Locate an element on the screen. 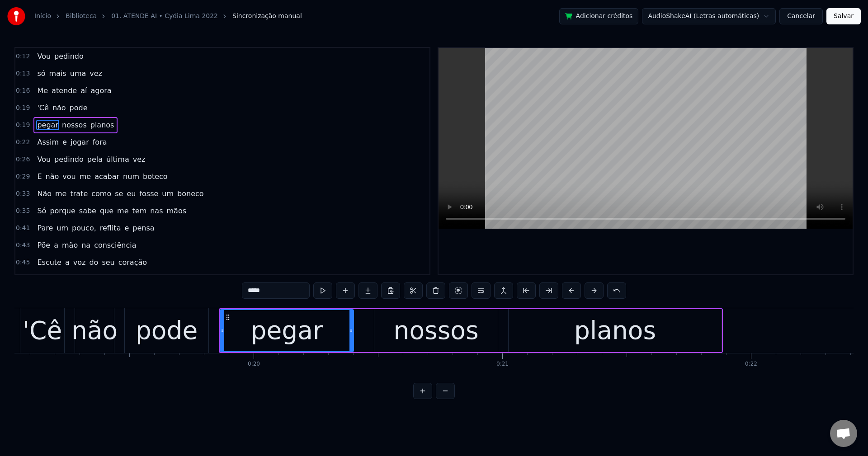 Image resolution: width=868 pixels, height=456 pixels. span: coração is located at coordinates (133, 262).